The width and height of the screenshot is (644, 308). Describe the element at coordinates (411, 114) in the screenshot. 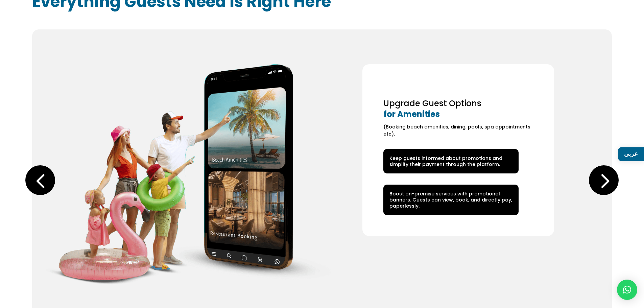

I see `strong: for Amenities` at that location.